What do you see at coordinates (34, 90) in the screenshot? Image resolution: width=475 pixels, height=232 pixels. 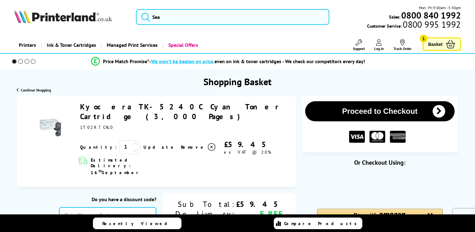 I see `a: Continue Shopping` at bounding box center [34, 90].